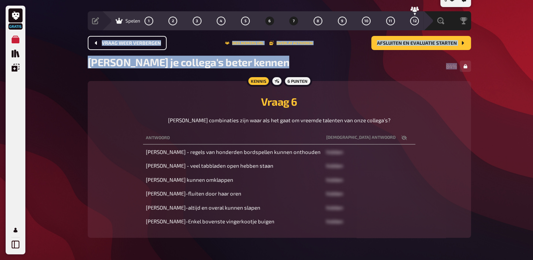 The width and height of the screenshot is (533, 260). What do you see at coordinates (421, 43) in the screenshot?
I see `button: Afsluiten en evaluatie starten` at bounding box center [421, 43].